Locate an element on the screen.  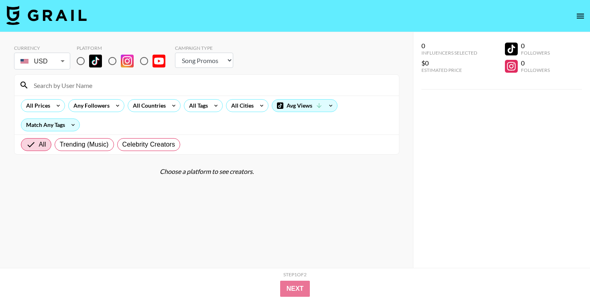
div: Match Any Tags is located at coordinates (50, 125).